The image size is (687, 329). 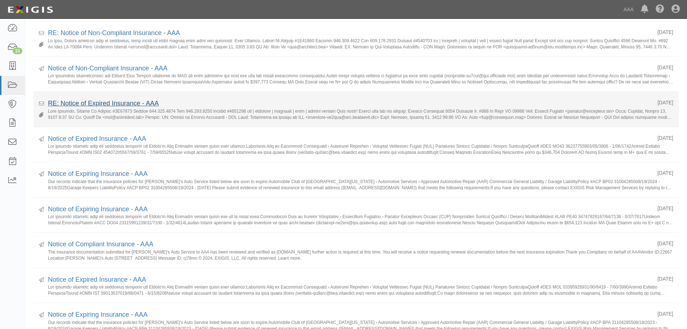 What do you see at coordinates (660, 9) in the screenshot?
I see `i: Help Center - Complianz` at bounding box center [660, 9].